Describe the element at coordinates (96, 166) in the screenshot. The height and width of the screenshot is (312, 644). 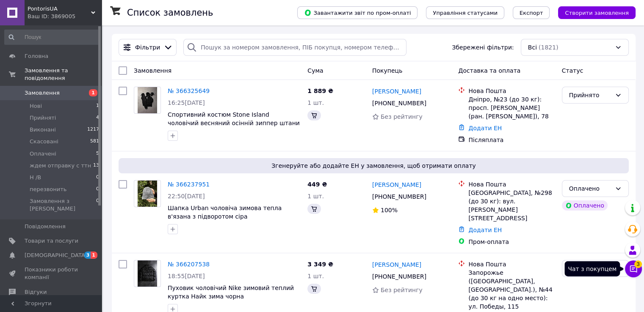
I see `span: 13` at that location.